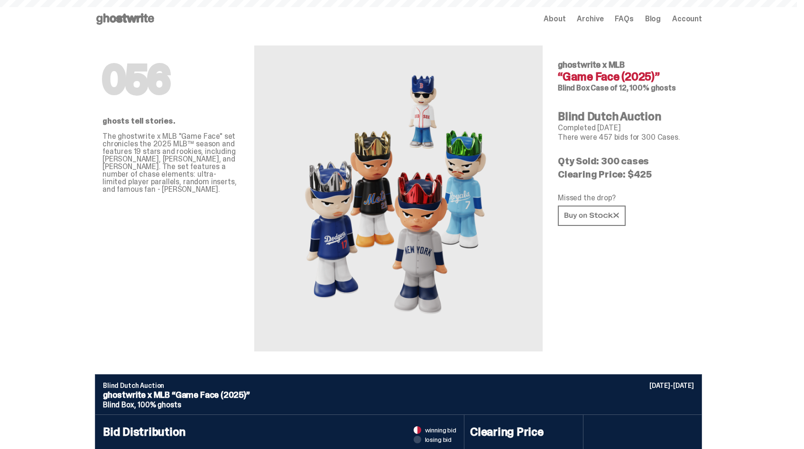 This screenshot has width=804, height=449. Describe the element at coordinates (591, 65) in the screenshot. I see `span: ghostwrite x MLB` at that location.